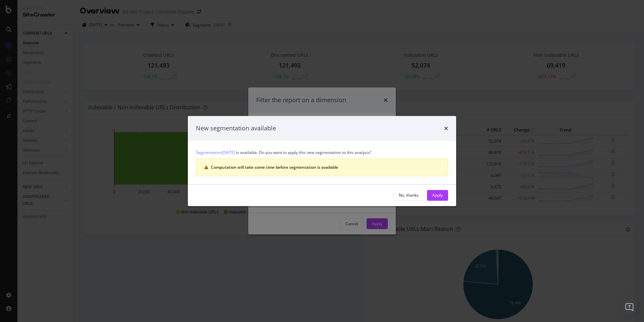  I want to click on div: is available. Do you want to apply this new segmentation to this analysis?, so click(322, 162).